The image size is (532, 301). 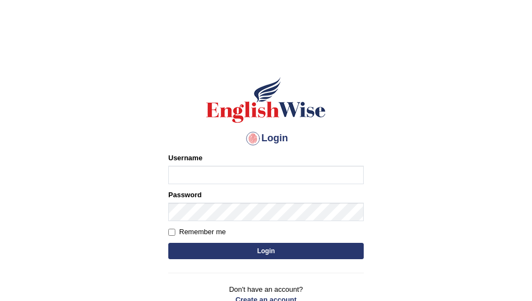 I want to click on img: Logo of English Wise sign in for intelligent practice with AI, so click(x=266, y=100).